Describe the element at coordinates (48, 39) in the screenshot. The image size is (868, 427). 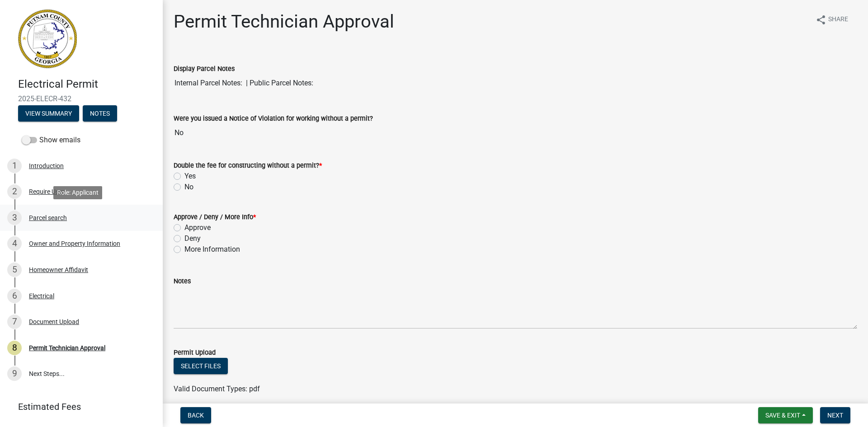
I see `img: Putnam County, Georgia` at that location.